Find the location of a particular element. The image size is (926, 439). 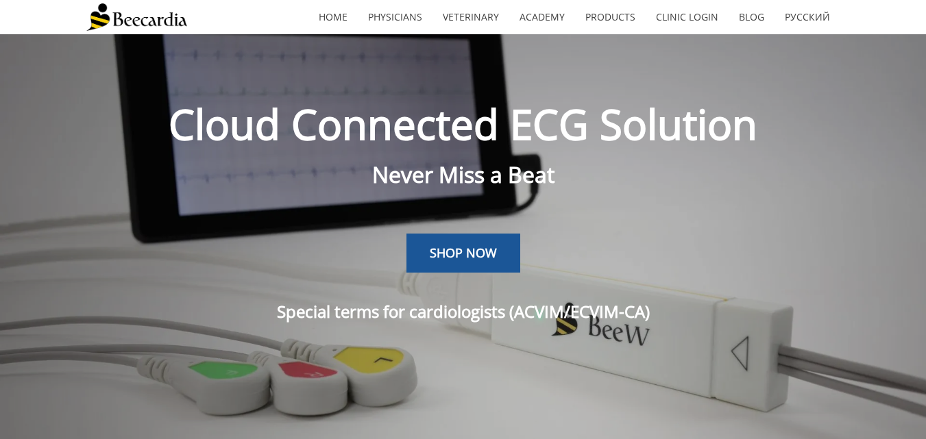

a: Clinic Login is located at coordinates (687, 17).